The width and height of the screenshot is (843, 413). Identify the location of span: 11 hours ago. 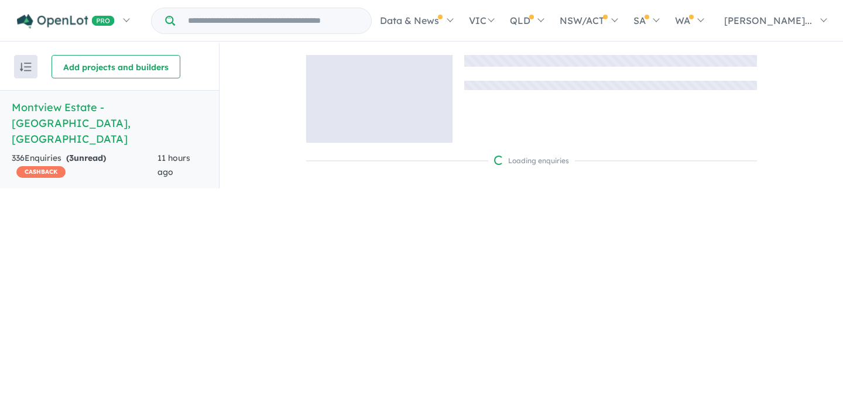
(174, 165).